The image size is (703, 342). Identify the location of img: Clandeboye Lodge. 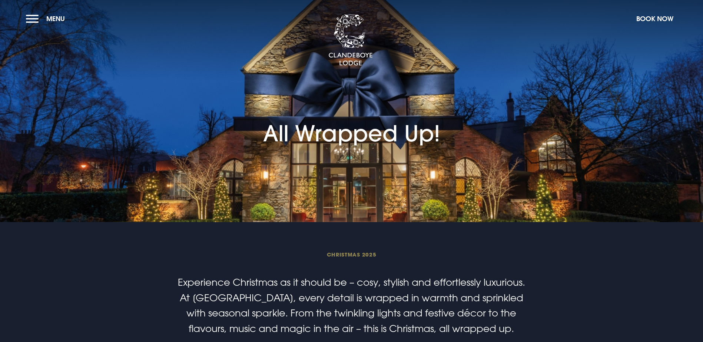
(351, 40).